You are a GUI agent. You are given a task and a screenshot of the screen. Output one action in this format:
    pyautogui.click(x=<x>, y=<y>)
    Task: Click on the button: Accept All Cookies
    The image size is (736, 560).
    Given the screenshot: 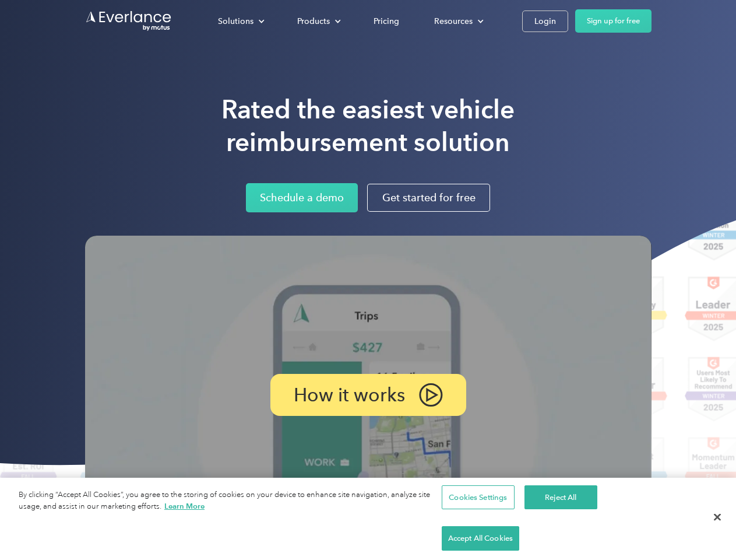 What is the action you would take?
    pyautogui.click(x=481, y=538)
    